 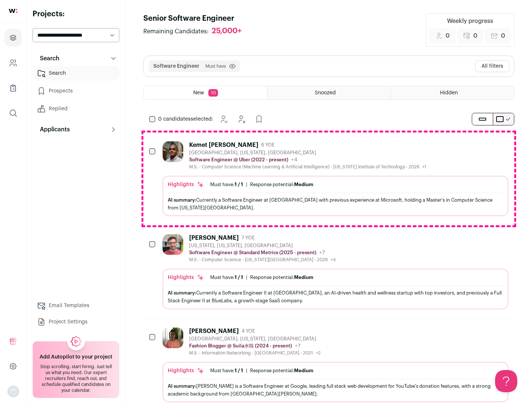 What do you see at coordinates (259, 119) in the screenshot?
I see `button: Add to Prospects` at bounding box center [259, 119].